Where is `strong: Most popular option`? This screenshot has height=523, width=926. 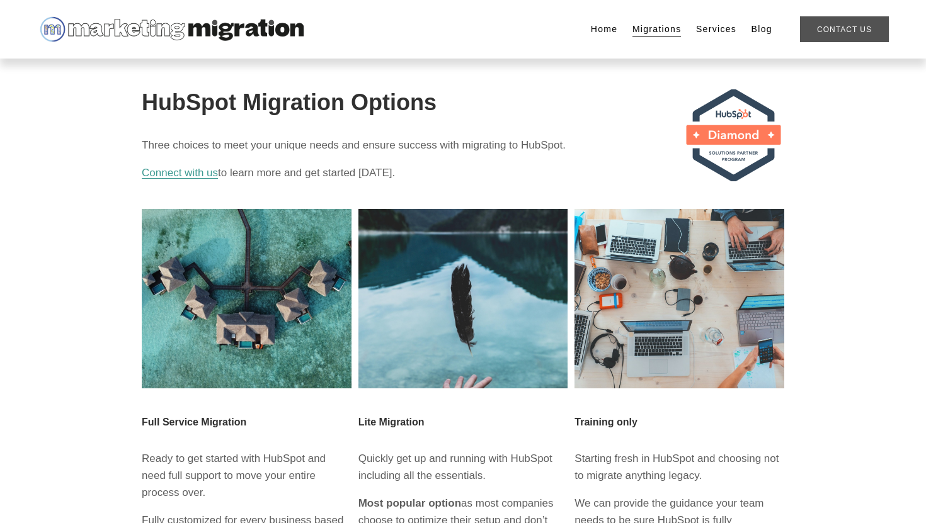
strong: Most popular option is located at coordinates (409, 503).